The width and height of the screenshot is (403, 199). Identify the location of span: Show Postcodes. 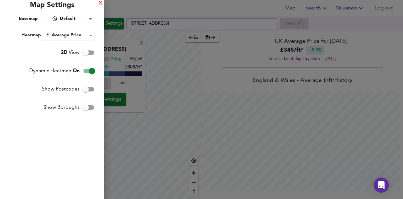
(61, 89).